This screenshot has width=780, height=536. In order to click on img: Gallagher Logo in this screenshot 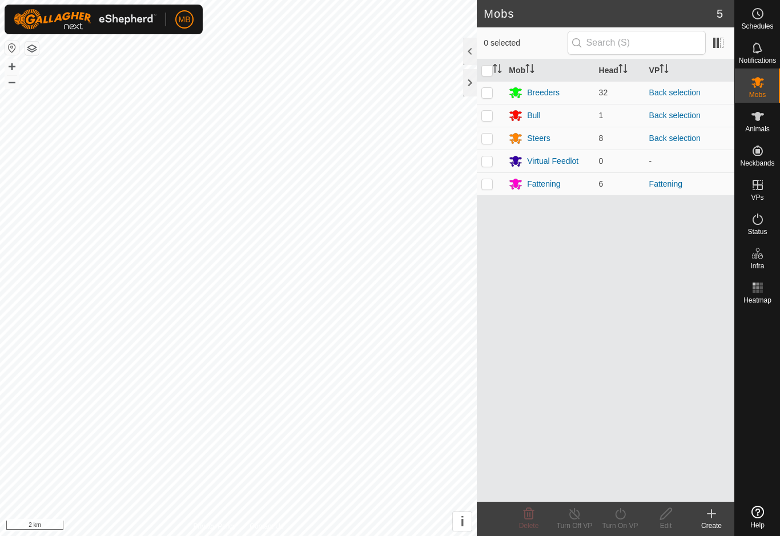, I will do `click(85, 19)`.